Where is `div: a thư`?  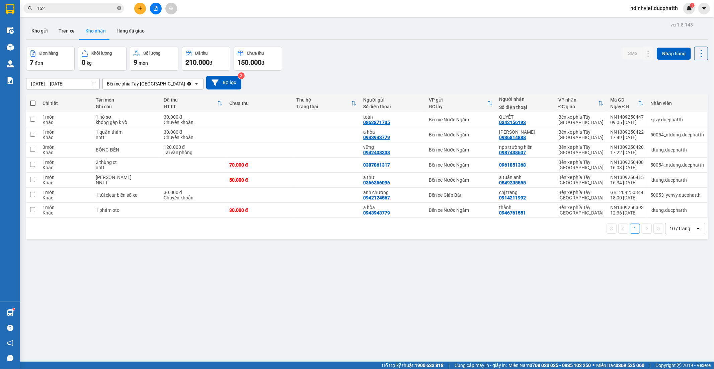 div: a thư is located at coordinates (393, 177).